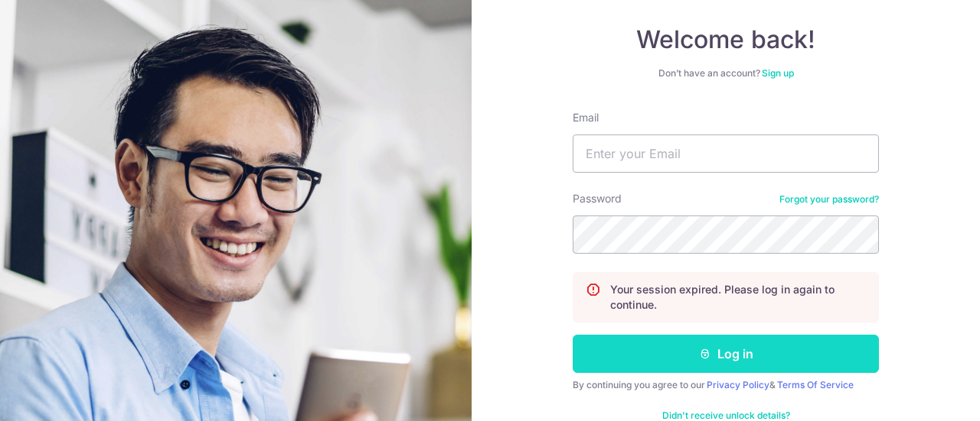  I want to click on a: Sign up, so click(778, 73).